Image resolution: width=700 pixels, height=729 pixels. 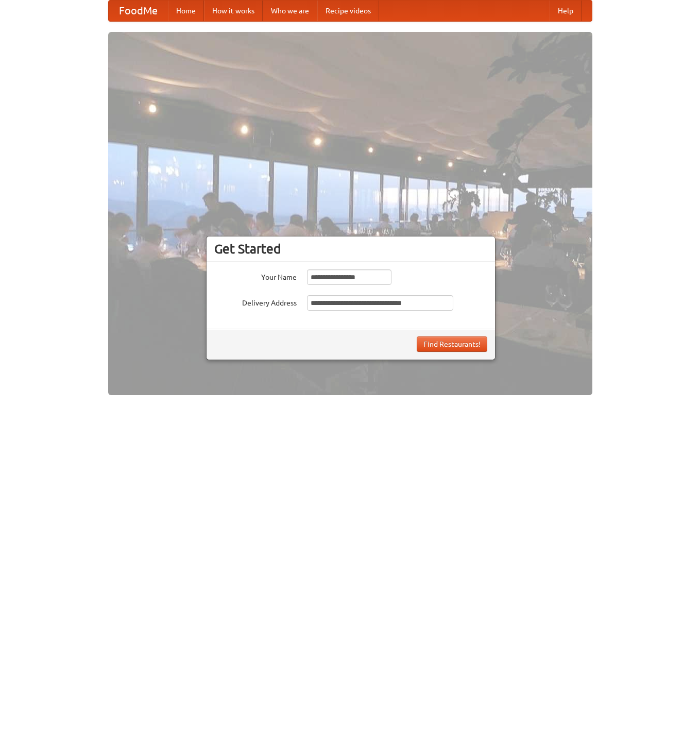 I want to click on label: Your Name, so click(x=256, y=276).